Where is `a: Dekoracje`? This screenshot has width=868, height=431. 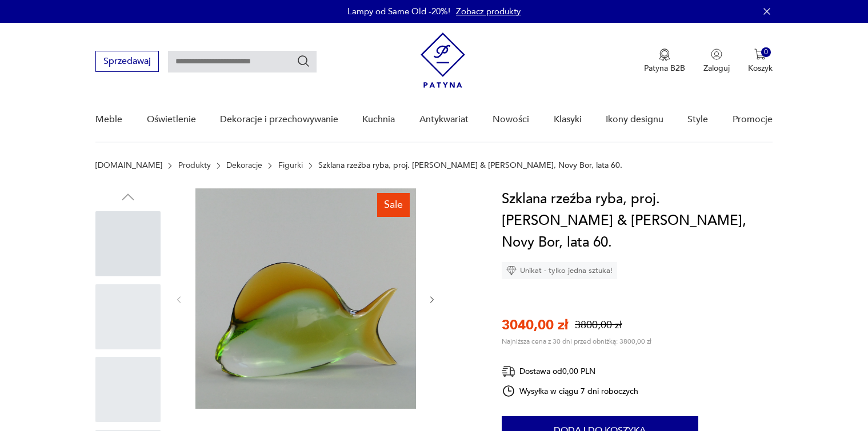
a: Dekoracje is located at coordinates (244, 165).